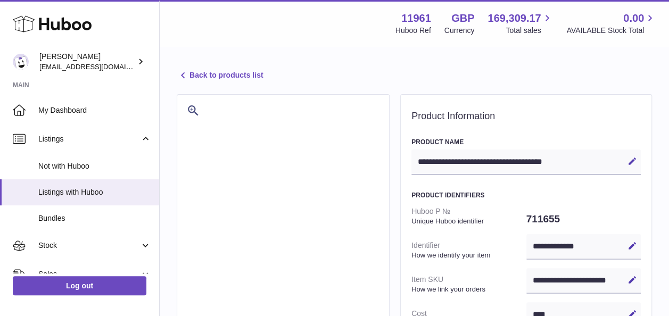 This screenshot has height=316, width=669. What do you see at coordinates (469, 250) in the screenshot?
I see `dt: Identifier` at bounding box center [469, 250].